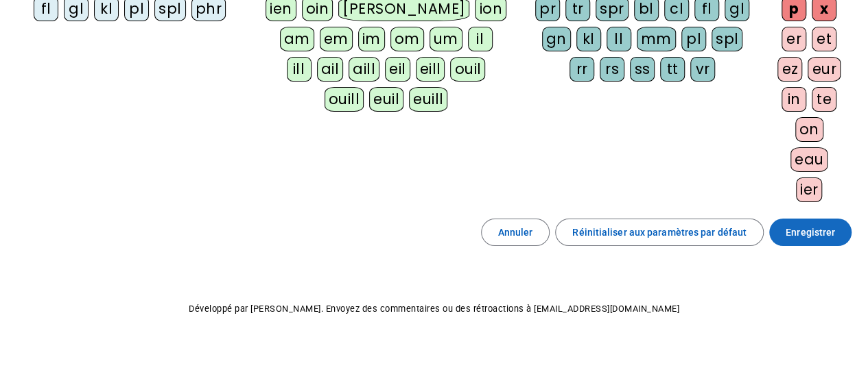 The height and width of the screenshot is (383, 868). I want to click on div: eil, so click(397, 70).